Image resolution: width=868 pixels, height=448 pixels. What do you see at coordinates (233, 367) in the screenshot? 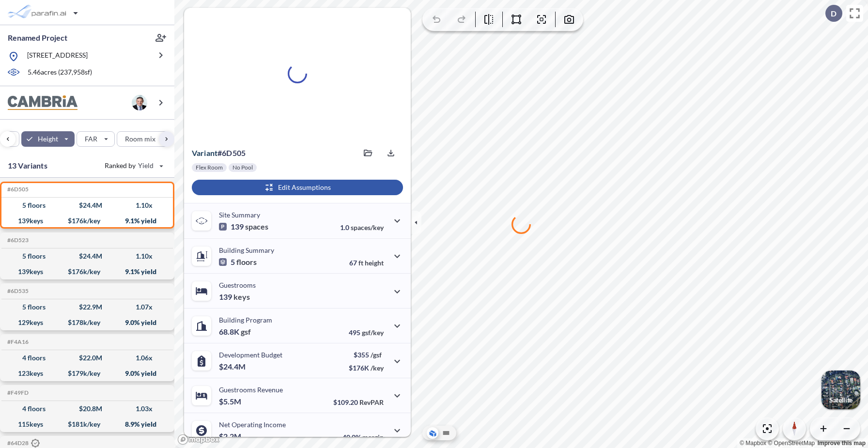
I see `p: $24.4M` at bounding box center [233, 367].